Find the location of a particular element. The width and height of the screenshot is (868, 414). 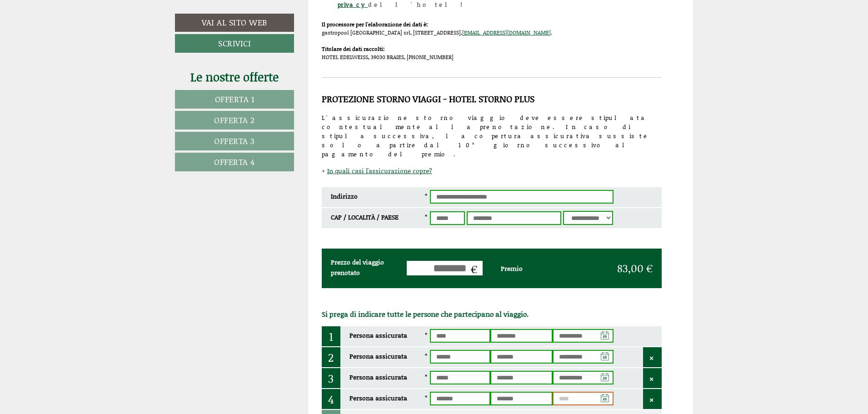

div: 3 is located at coordinates (331, 378).